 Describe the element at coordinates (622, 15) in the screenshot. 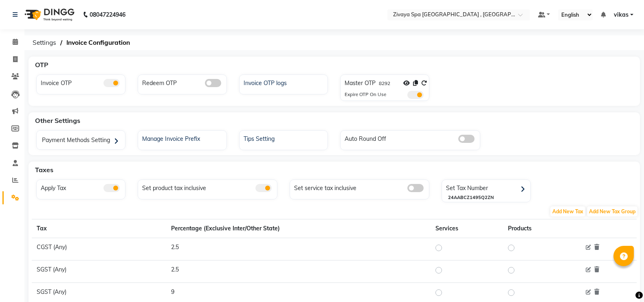

I see `span: vikas` at that location.